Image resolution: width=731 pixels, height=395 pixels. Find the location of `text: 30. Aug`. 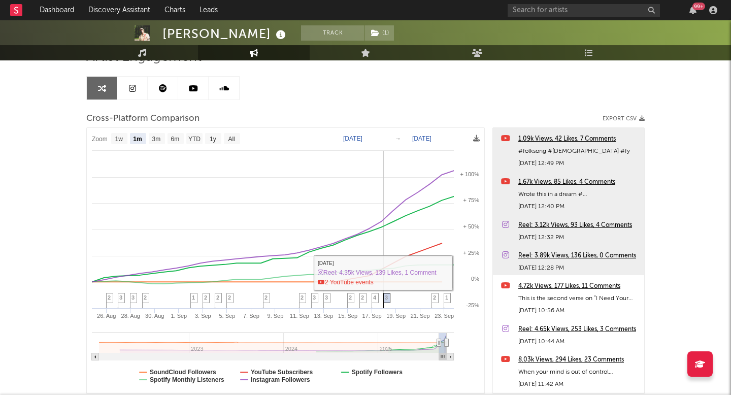

text: 30. Aug is located at coordinates (154, 316).